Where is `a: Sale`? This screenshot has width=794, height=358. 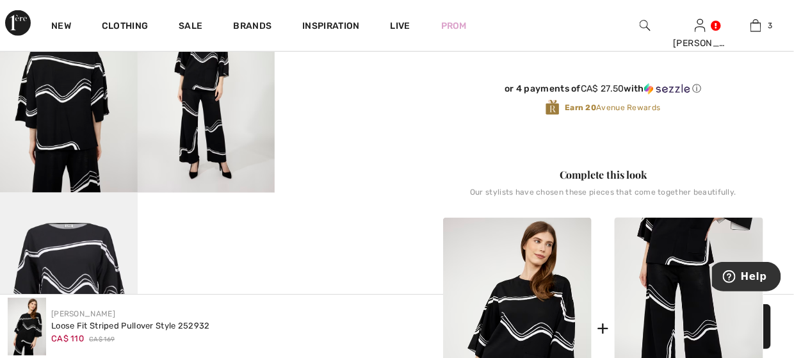
a: Sale is located at coordinates (190, 27).